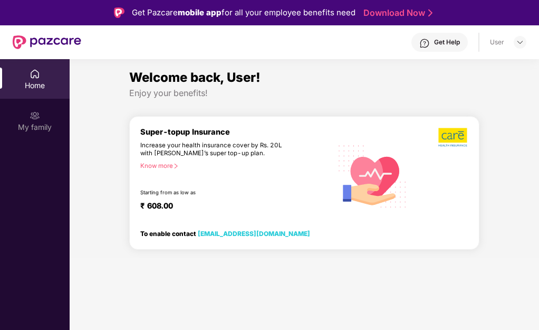 This screenshot has height=330, width=539. What do you see at coordinates (236, 132) in the screenshot?
I see `div: Super-topup Insurance` at bounding box center [236, 132].